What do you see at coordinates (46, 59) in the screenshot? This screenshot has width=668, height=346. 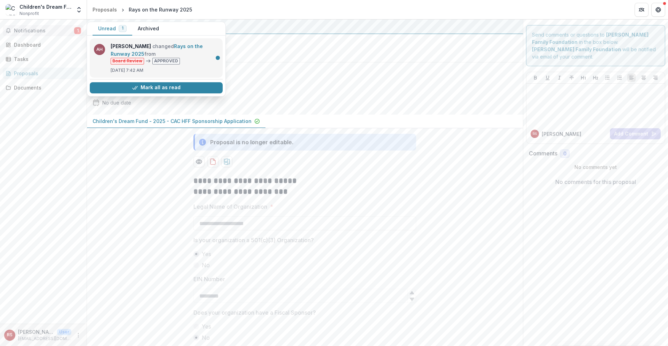 I see `div: Tasks` at bounding box center [46, 59].